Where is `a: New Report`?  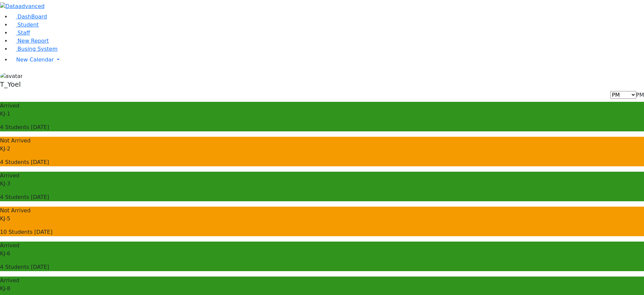 a: New Report is located at coordinates (30, 41).